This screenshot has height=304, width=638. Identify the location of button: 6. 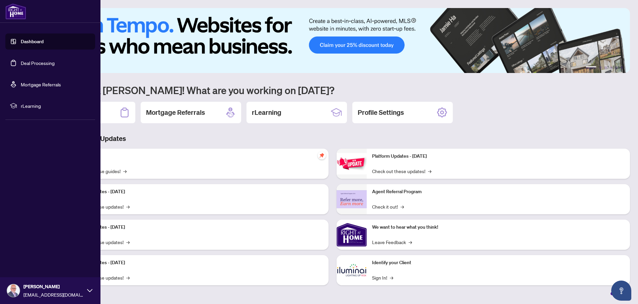
(622, 68).